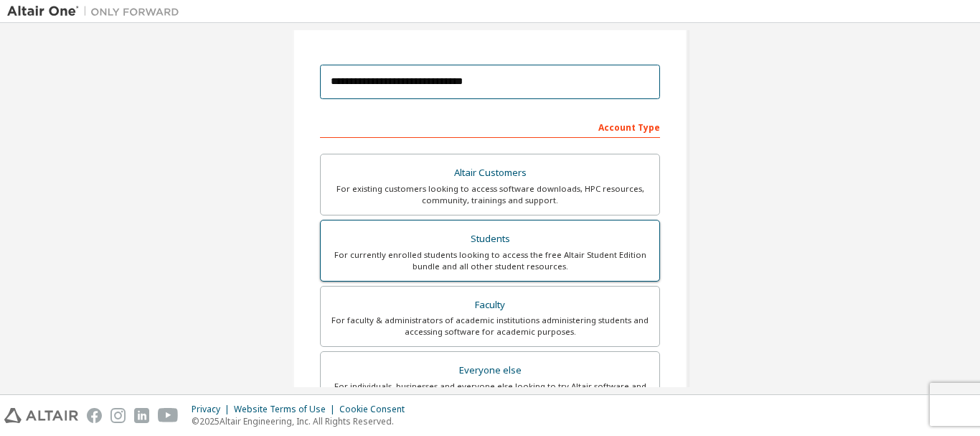 This screenshot has height=436, width=980. Describe the element at coordinates (490, 392) in the screenshot. I see `div: For individuals, businesses and everyone else looking to try Altair software and explore our prod...` at that location.